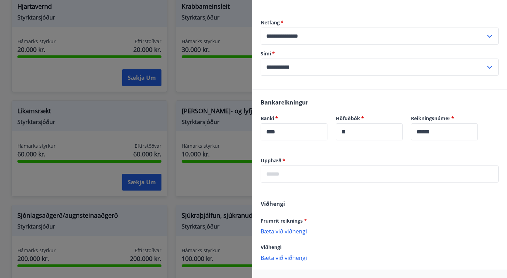  Describe the element at coordinates (444, 118) in the screenshot. I see `label: Reikningsnúmer` at that location.